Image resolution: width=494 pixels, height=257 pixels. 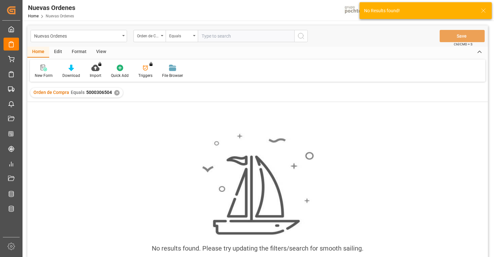 I want to click on input: Type to search, so click(x=246, y=36).